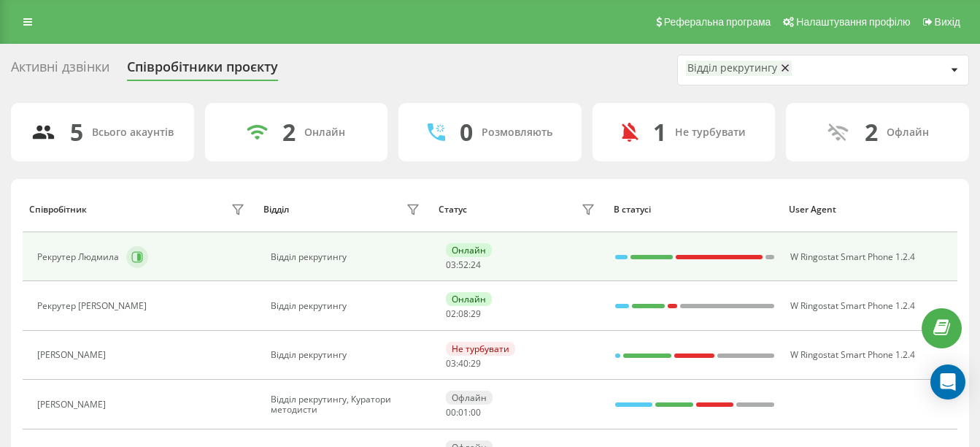 Image resolution: width=980 pixels, height=447 pixels. What do you see at coordinates (463, 313) in the screenshot?
I see `span: 08` at bounding box center [463, 313].